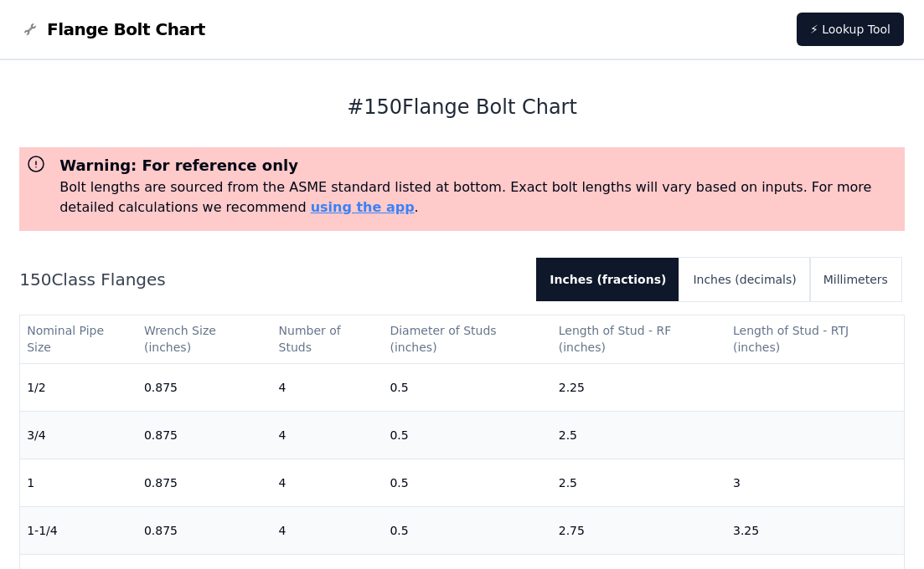 The height and width of the screenshot is (569, 924). Describe the element at coordinates (30, 29) in the screenshot. I see `img: Flange Bolt Chart Logo` at that location.